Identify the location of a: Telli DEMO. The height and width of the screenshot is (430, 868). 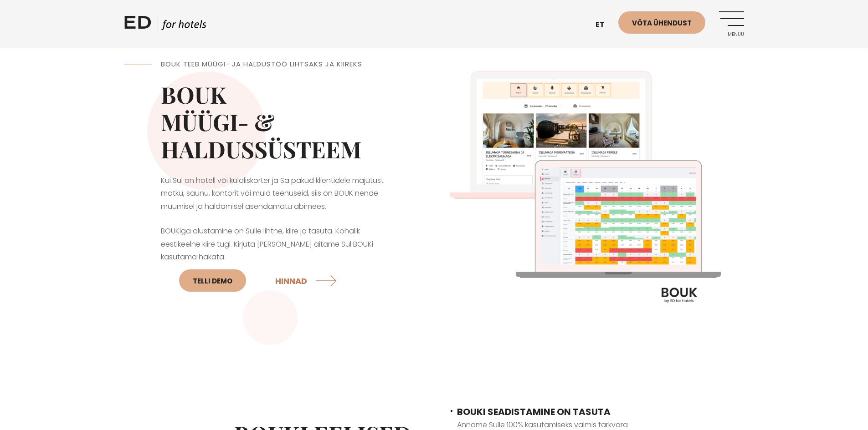
(212, 281).